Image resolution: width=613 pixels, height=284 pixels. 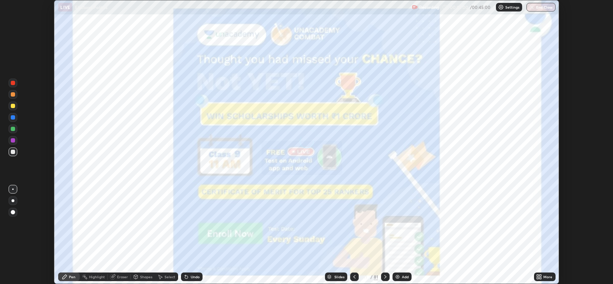 I want to click on div: 81, so click(x=376, y=277).